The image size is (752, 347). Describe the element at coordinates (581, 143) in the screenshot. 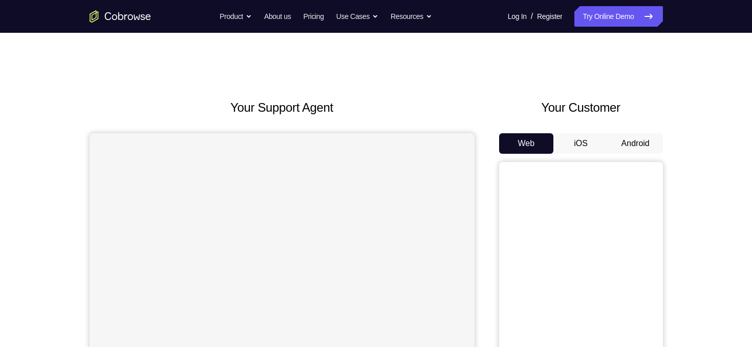

I see `button: iOS` at that location.